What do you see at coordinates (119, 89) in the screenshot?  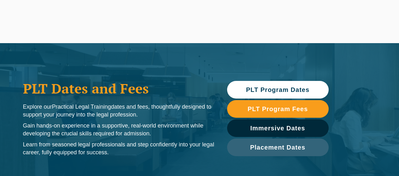 I see `h1: PLT Dates and Fees` at bounding box center [119, 89].